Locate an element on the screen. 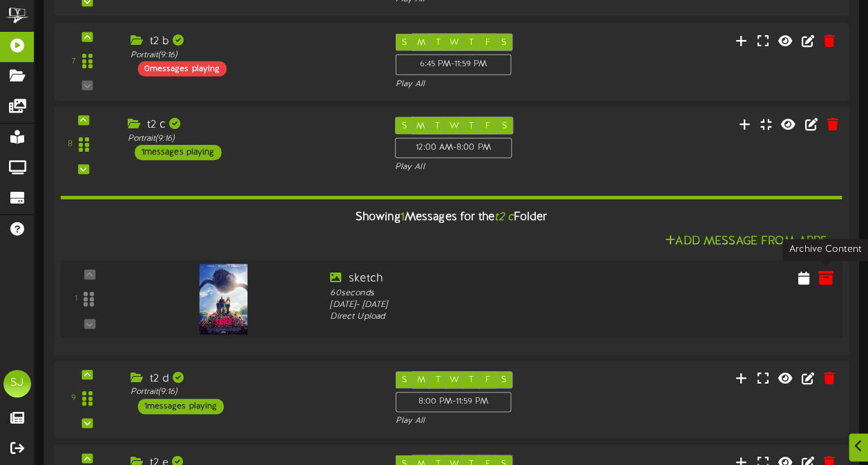 This screenshot has width=868, height=465. div: t2 d is located at coordinates (252, 378).